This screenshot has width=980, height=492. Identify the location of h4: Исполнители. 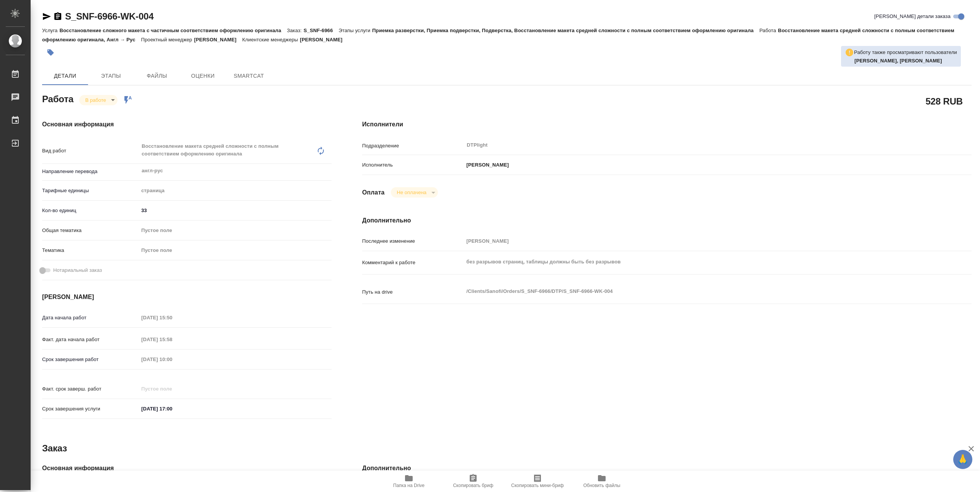
(667, 125).